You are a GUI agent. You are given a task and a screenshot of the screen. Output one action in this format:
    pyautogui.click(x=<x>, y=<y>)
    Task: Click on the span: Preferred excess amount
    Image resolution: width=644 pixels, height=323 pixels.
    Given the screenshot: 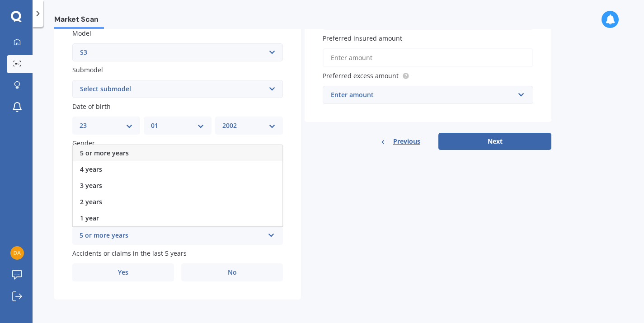 What is the action you would take?
    pyautogui.click(x=360, y=75)
    